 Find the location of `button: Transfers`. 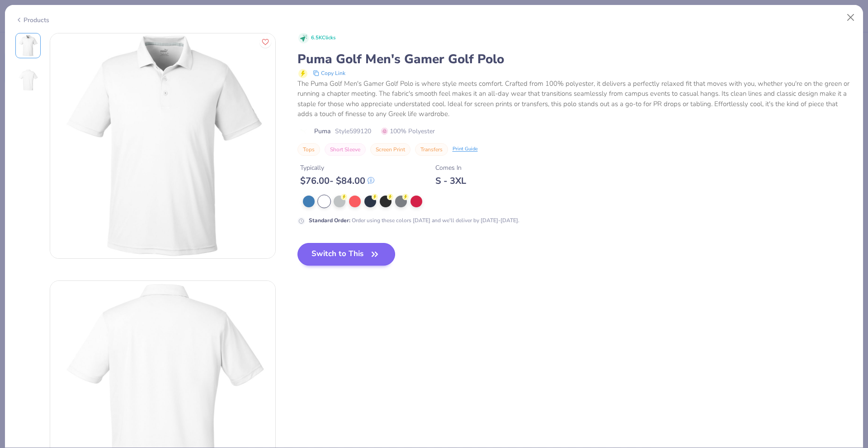

button: Transfers is located at coordinates (432, 150).